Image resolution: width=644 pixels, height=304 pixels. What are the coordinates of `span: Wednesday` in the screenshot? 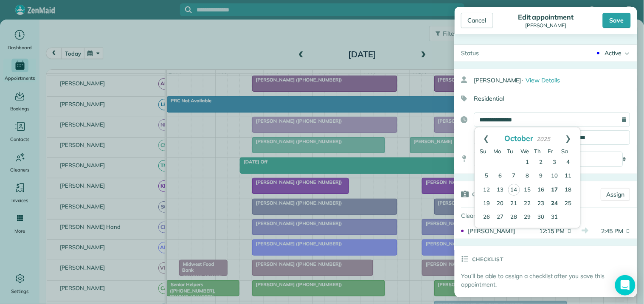 It's located at (525, 151).